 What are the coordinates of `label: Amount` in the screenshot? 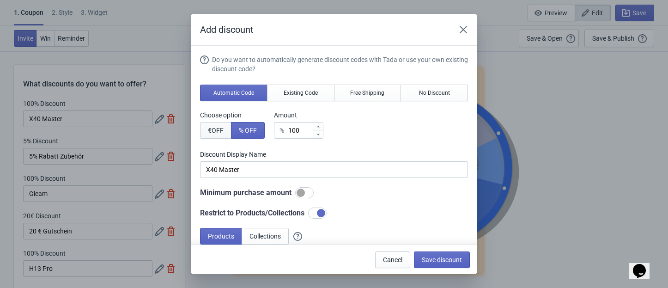 It's located at (298, 115).